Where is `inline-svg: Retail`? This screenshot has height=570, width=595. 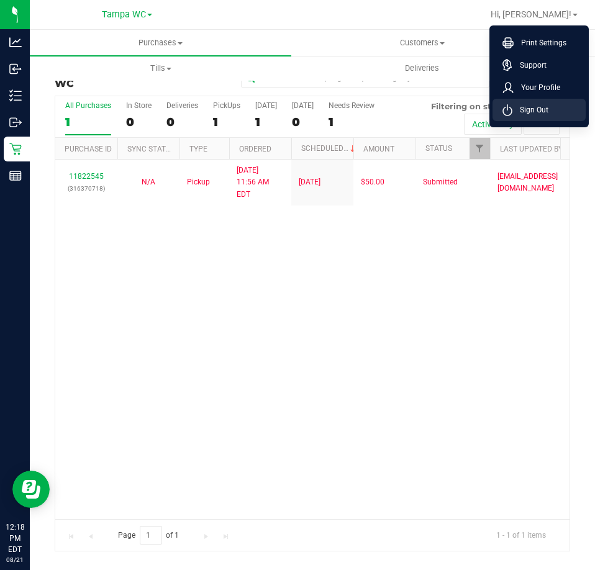
inline-svg: Retail is located at coordinates (16, 149).